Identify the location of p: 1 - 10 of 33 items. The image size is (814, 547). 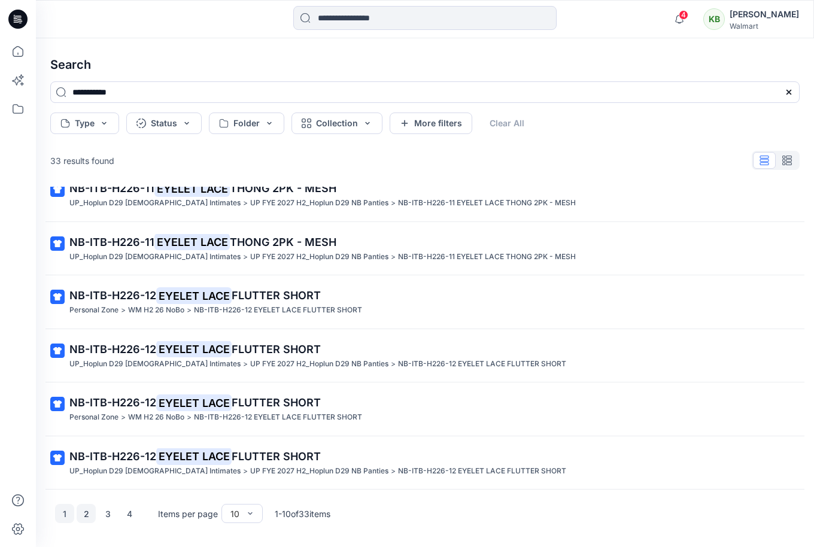
(302, 514).